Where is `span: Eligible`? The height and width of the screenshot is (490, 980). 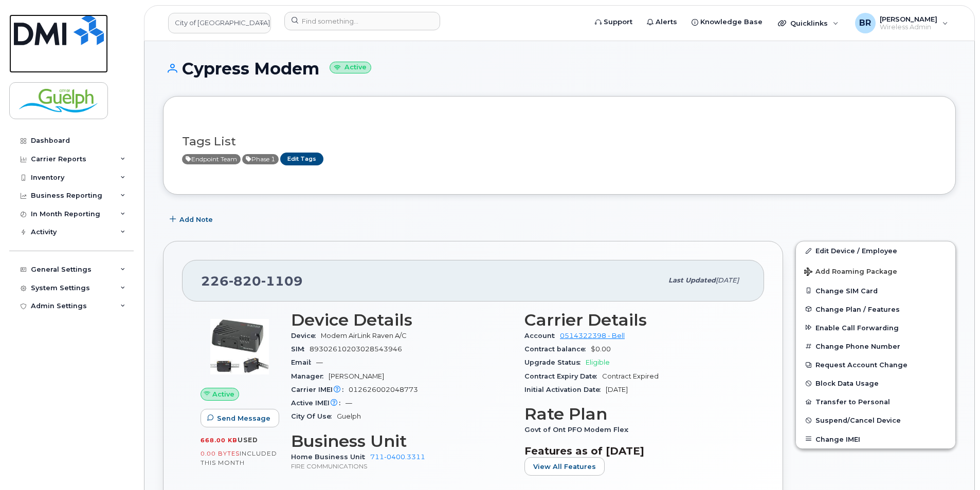
span: Eligible is located at coordinates (598, 362).